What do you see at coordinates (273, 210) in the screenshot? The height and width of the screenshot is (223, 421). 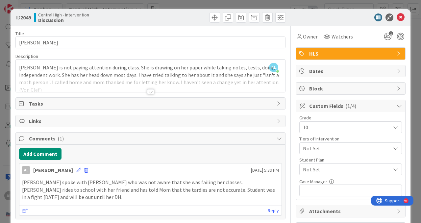 I see `a: Reply` at bounding box center [273, 210].